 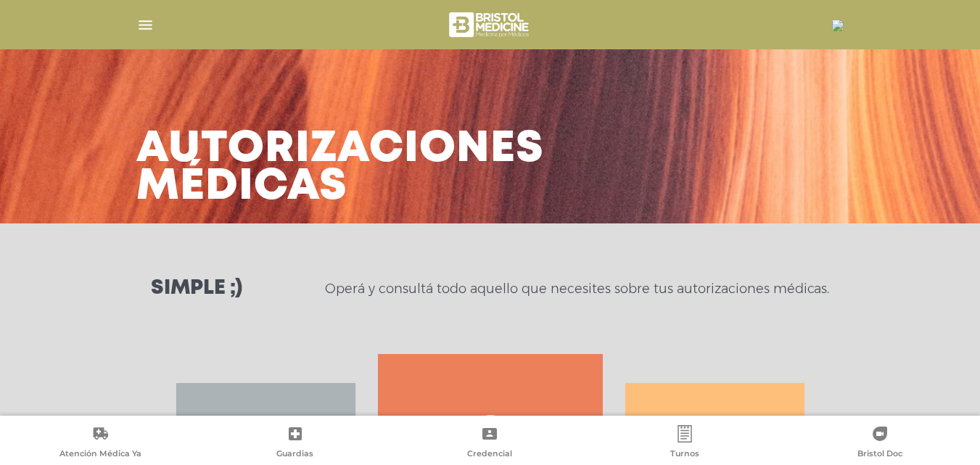 What do you see at coordinates (295, 455) in the screenshot?
I see `span: Guardias` at bounding box center [295, 455].